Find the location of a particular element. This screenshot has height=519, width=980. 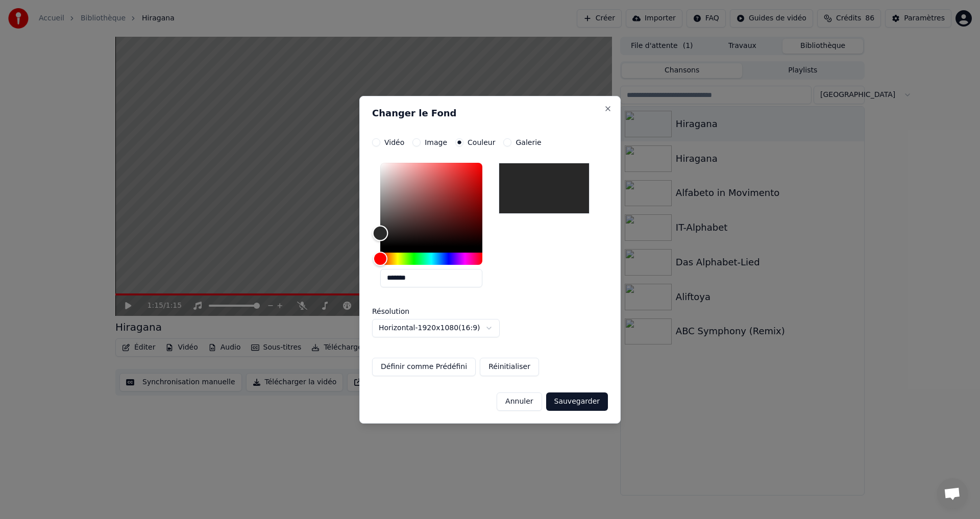

h2: Changer le Fond is located at coordinates (490, 113).